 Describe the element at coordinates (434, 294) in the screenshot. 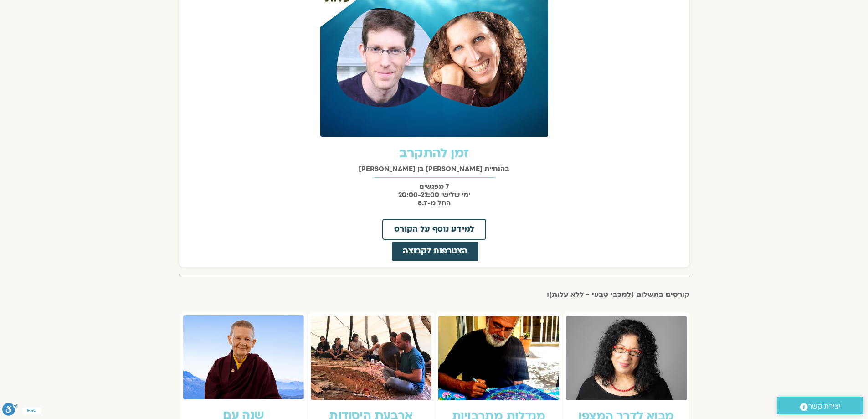

I see `h2: קורסים בתשלום (למכבי טבעי - ללא עלות):` at that location.